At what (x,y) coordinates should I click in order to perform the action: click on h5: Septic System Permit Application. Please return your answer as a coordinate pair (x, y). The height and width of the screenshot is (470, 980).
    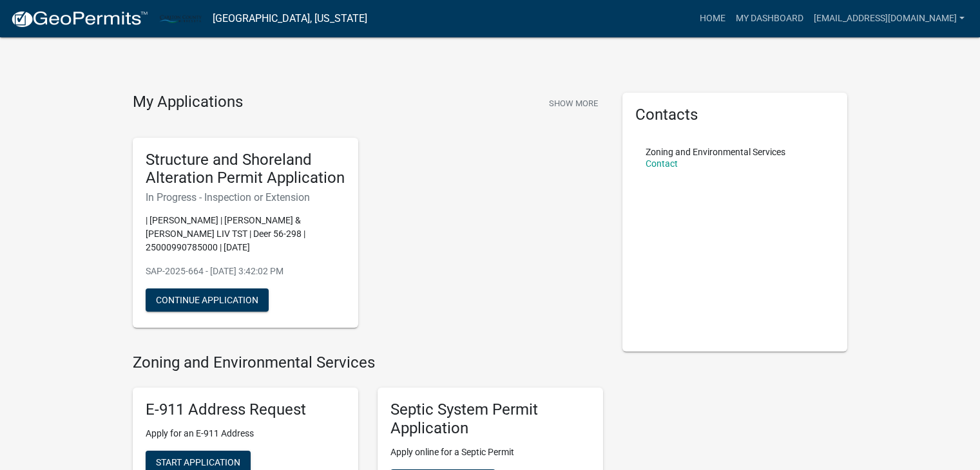
    Looking at the image, I should click on (491, 420).